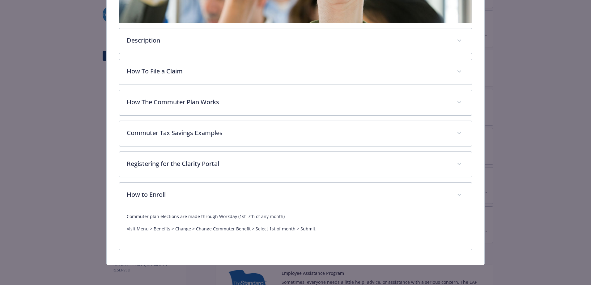 This screenshot has height=285, width=591. Describe the element at coordinates (295, 229) in the screenshot. I see `p: Visit Menu > Benefits > Change > Change Commuter Benefit > Select 1st of month > Submit.` at that location.